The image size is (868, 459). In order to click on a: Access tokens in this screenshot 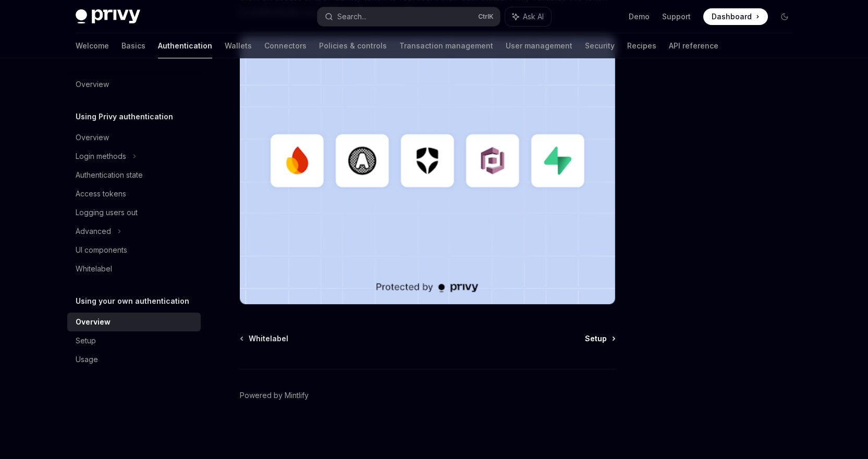, I will do `click(134, 194)`.